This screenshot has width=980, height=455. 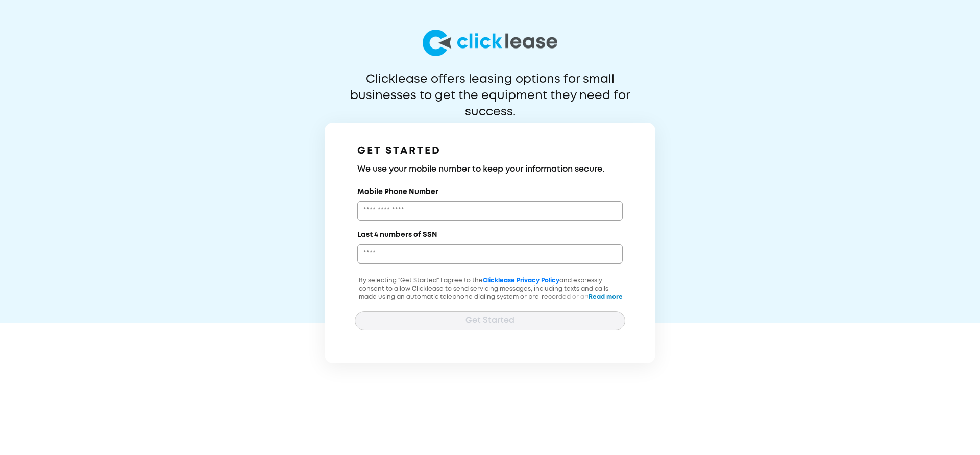 I want to click on p: By selecting "Get Started" I agree to the and expressly consent to allow Clicklease to send servi..., so click(x=490, y=301).